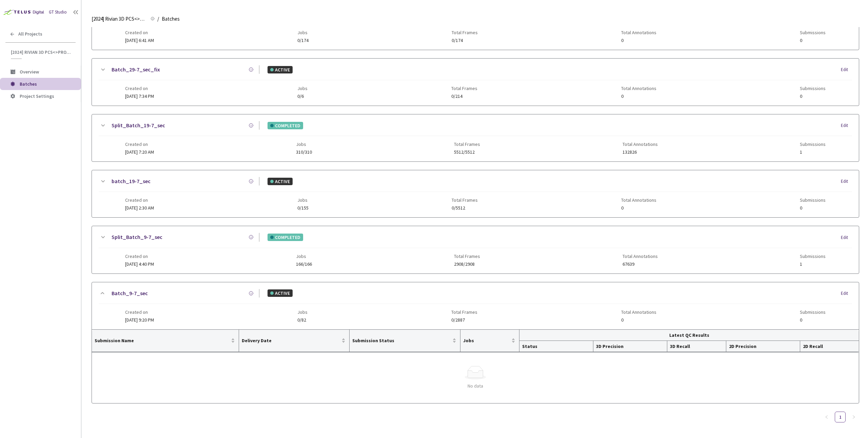 This screenshot has width=868, height=438. What do you see at coordinates (162, 341) in the screenshot?
I see `span: Submission Name` at bounding box center [162, 341].